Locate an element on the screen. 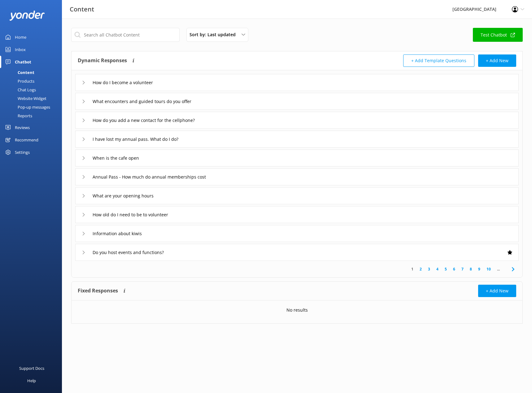  span: Sort by: Last updated is located at coordinates (214, 35).